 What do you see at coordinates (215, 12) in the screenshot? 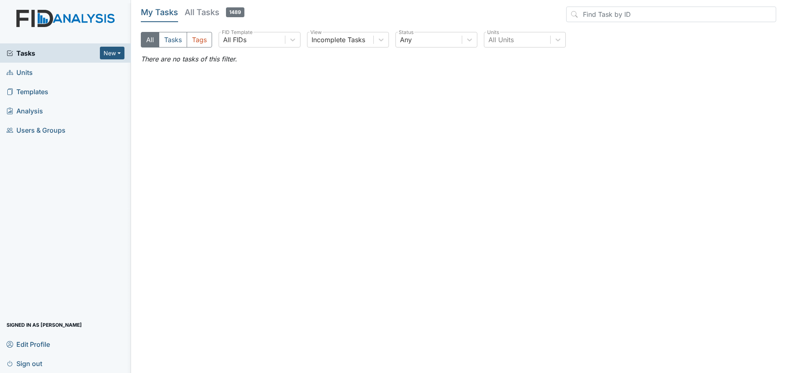
I see `h5: All Tasks` at bounding box center [215, 12].